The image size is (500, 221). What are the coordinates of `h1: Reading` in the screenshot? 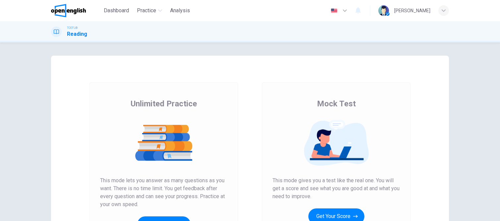 It's located at (77, 34).